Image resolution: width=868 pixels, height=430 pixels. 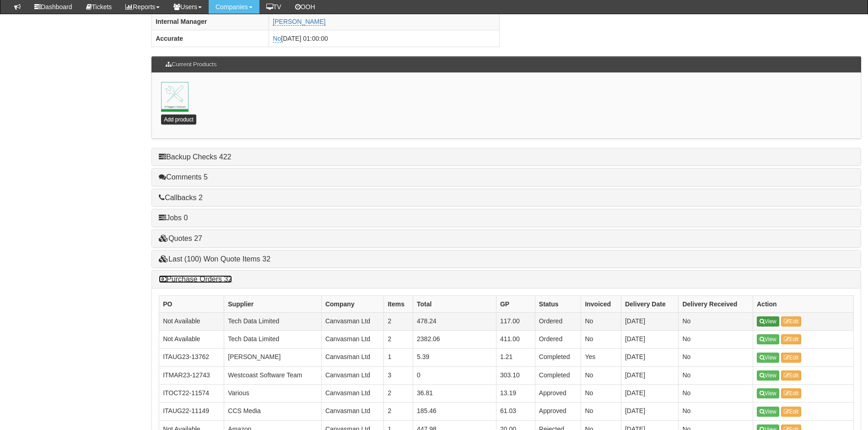 I want to click on td: Westcoast Software Team, so click(x=272, y=375).